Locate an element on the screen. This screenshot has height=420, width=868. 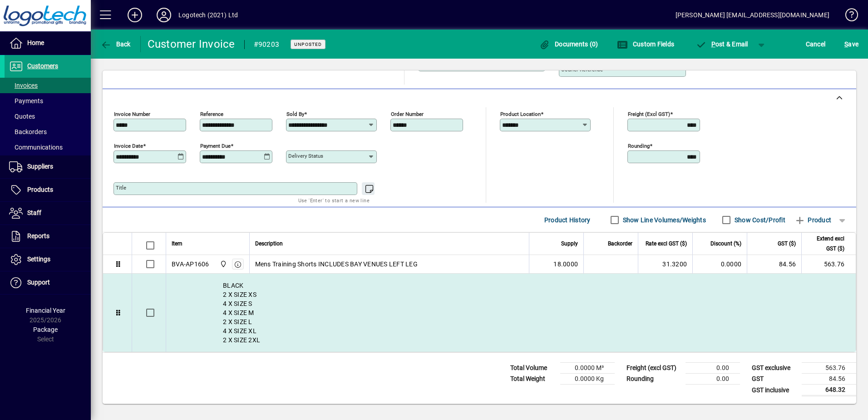
a: Communications is located at coordinates (48, 147).